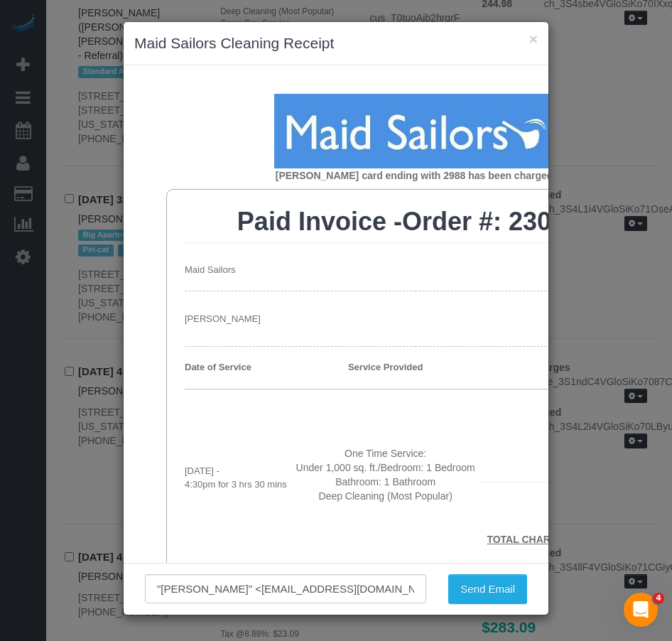  What do you see at coordinates (659, 599) in the screenshot?
I see `span: 4` at bounding box center [659, 599].